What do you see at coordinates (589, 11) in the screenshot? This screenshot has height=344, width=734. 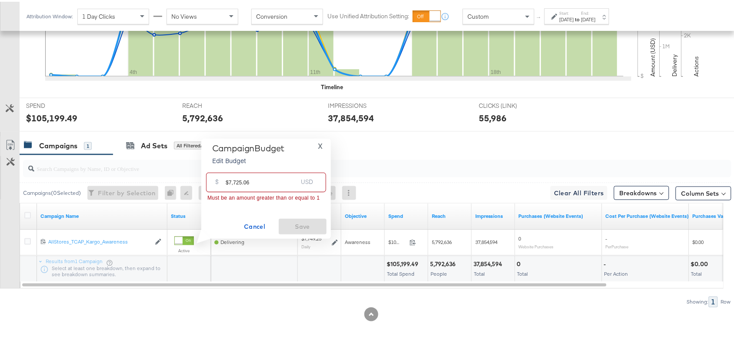 I see `label: End:` at bounding box center [589, 11].